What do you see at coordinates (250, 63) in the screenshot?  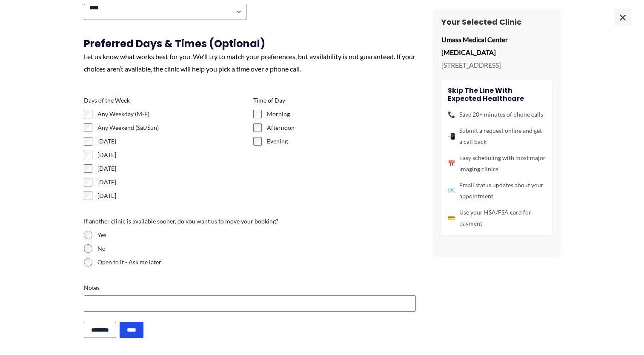 I see `div: Let us know what works best for you. We'll try to match your preferences, but availability is not...` at bounding box center [250, 63].